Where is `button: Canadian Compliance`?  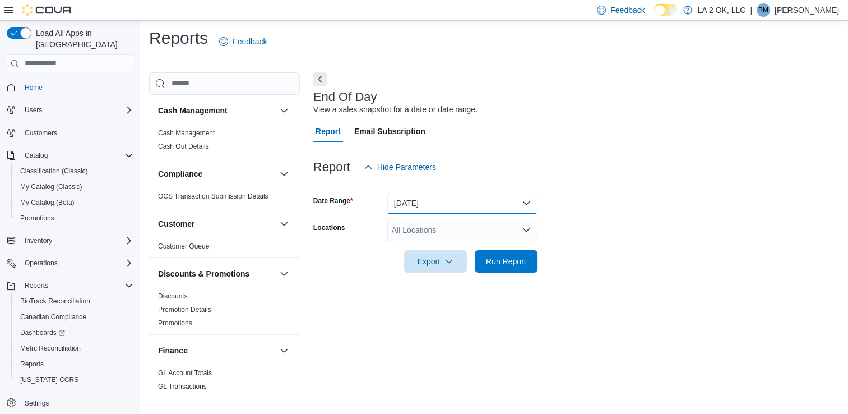
button: Canadian Compliance is located at coordinates (75, 317).